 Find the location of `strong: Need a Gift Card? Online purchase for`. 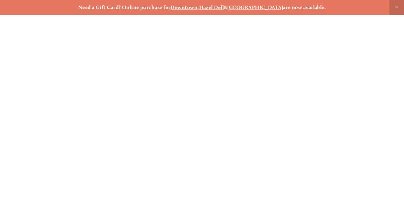

strong: Need a Gift Card? Online purchase for is located at coordinates (124, 7).